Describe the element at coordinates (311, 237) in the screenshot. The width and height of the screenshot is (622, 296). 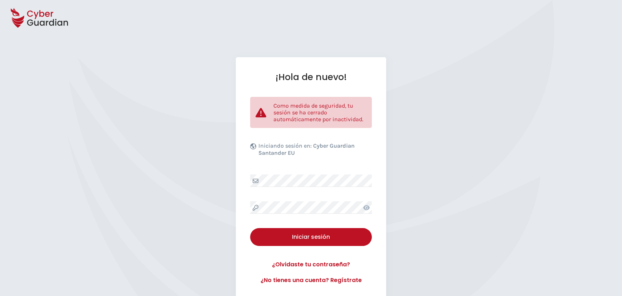
I see `div: Iniciar sesión` at that location.